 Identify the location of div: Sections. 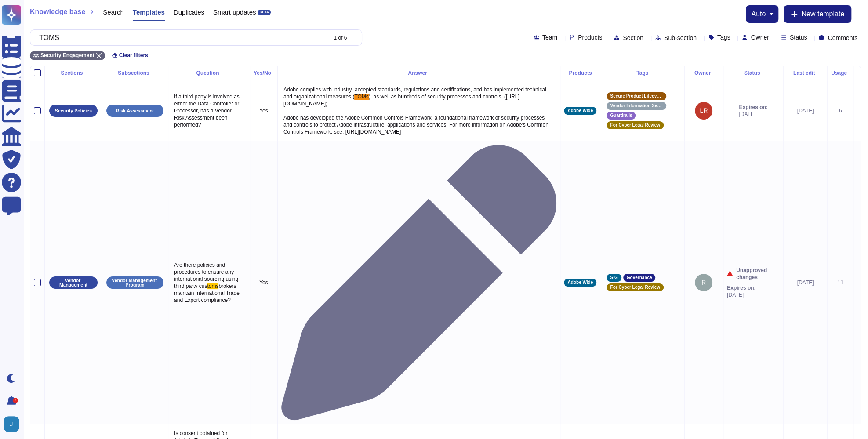
(73, 73).